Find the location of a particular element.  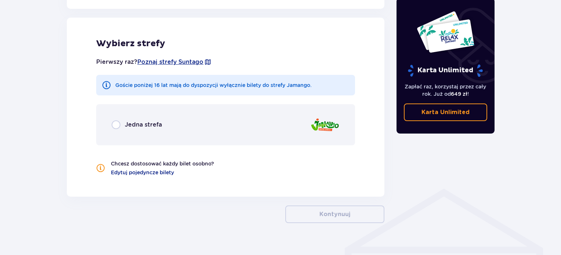

p: Wybierz strefy is located at coordinates (225, 44).